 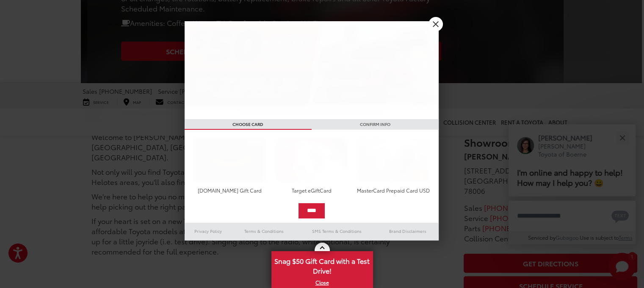 What do you see at coordinates (311, 190) in the screenshot?
I see `div: Target eGiftCard` at bounding box center [311, 190].